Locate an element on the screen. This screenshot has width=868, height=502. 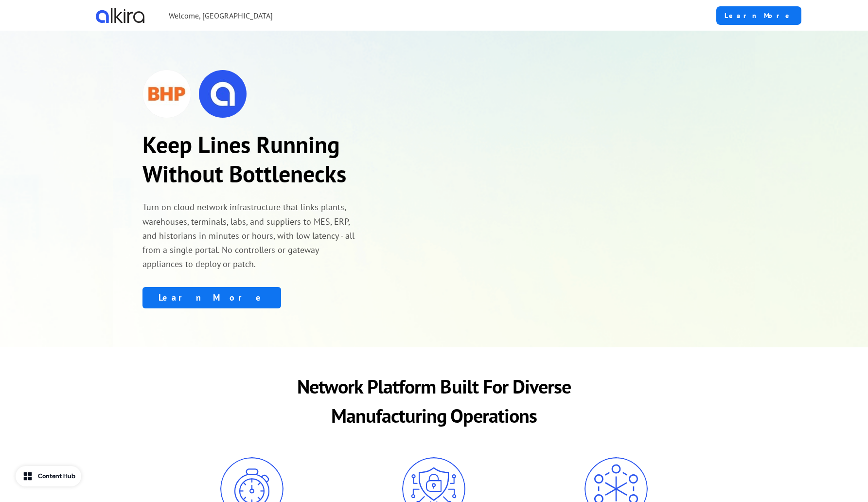
button: Content Hub is located at coordinates (48, 476).